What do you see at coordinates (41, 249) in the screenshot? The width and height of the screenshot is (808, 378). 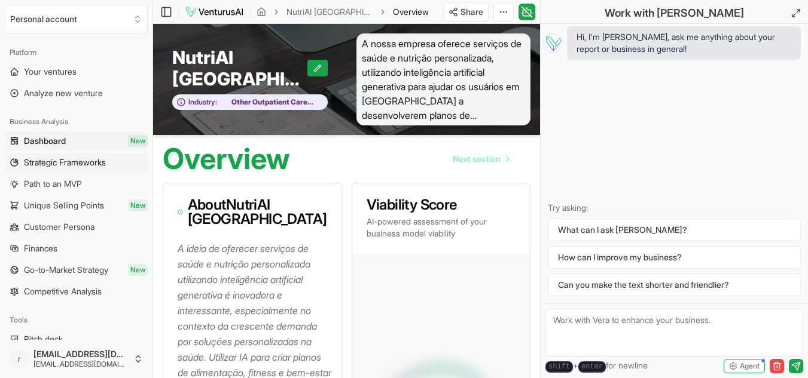 I see `span: Finances` at bounding box center [41, 249].